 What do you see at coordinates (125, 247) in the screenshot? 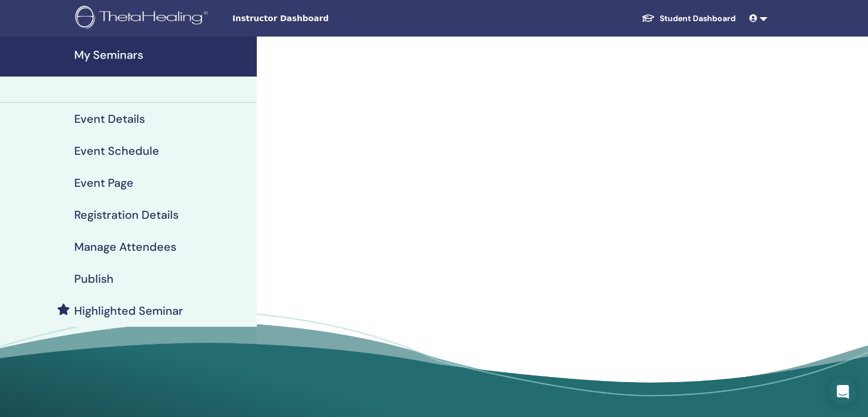
I see `h4: Manage Attendees` at bounding box center [125, 247].